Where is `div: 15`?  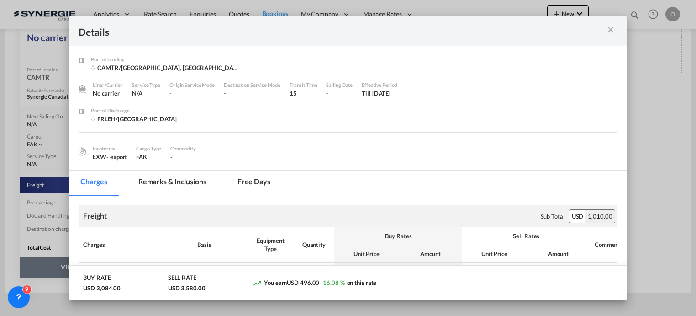 div: 15 is located at coordinates (303, 93).